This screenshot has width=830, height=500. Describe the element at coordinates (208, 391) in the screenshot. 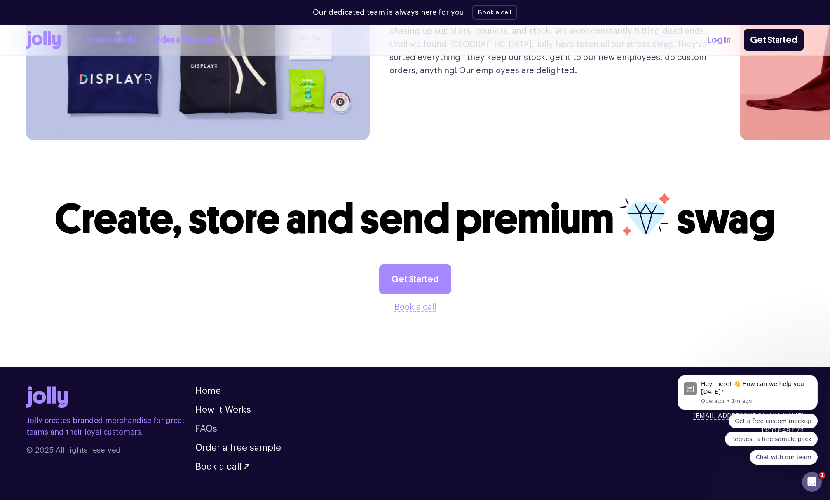

I see `a: Home` at that location.